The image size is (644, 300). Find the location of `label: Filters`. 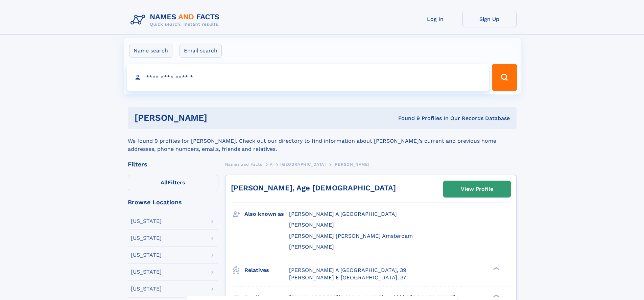

label: Filters is located at coordinates (173, 183).